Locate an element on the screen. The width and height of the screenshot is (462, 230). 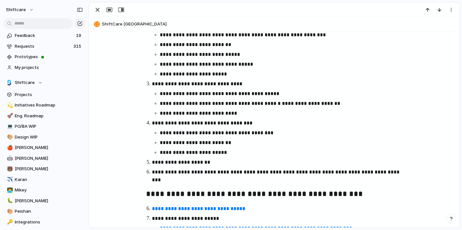
span: PO/BA WIP is located at coordinates (49, 127).